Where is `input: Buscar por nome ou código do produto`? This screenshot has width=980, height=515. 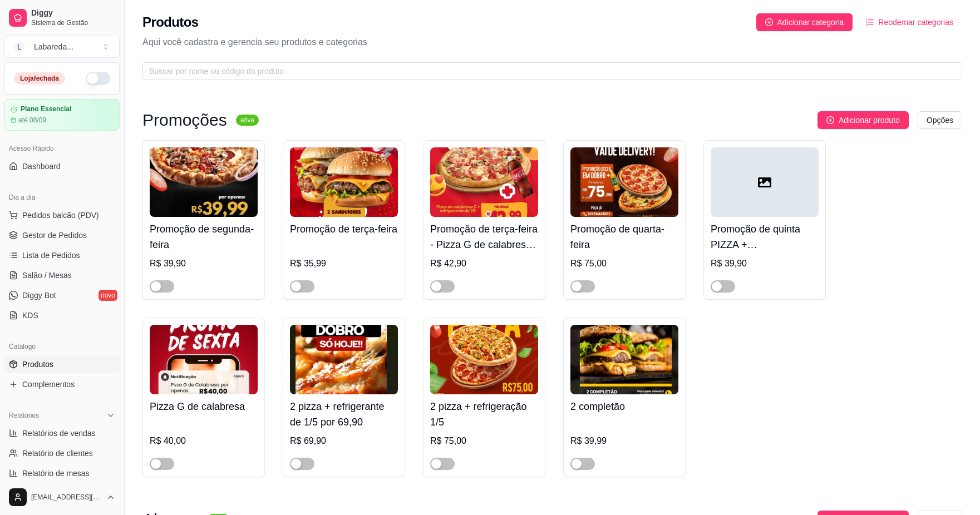 input: Buscar por nome ou código do produto is located at coordinates (547, 72).